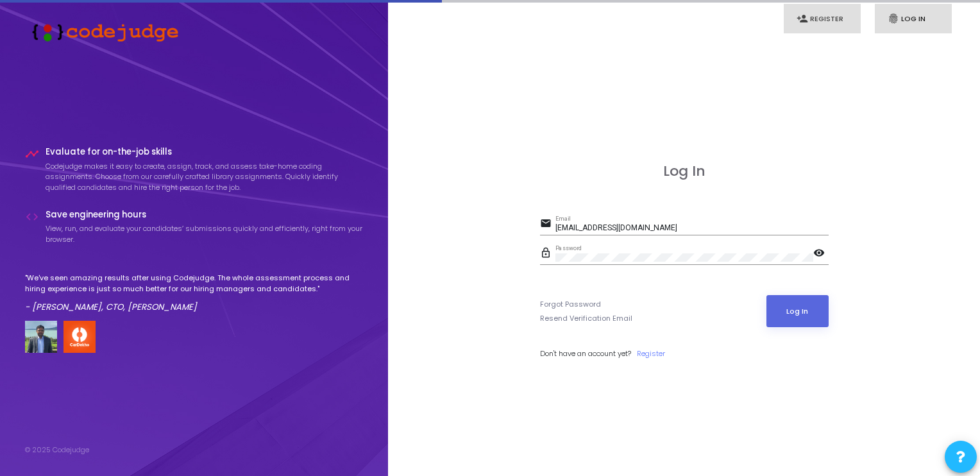 The width and height of the screenshot is (980, 476). Describe the element at coordinates (57, 450) in the screenshot. I see `div: © 2025 Codejudge` at that location.